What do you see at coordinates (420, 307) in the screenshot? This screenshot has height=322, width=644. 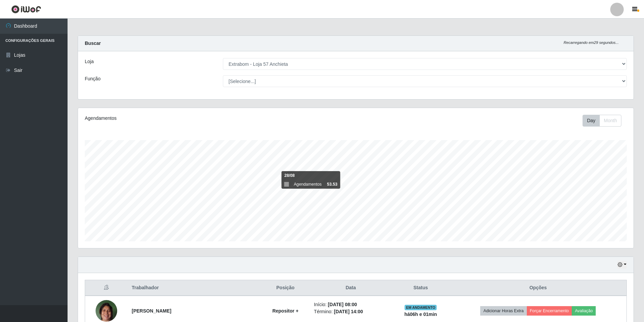 I see `span: EM ANDAMENTO` at bounding box center [420, 307].